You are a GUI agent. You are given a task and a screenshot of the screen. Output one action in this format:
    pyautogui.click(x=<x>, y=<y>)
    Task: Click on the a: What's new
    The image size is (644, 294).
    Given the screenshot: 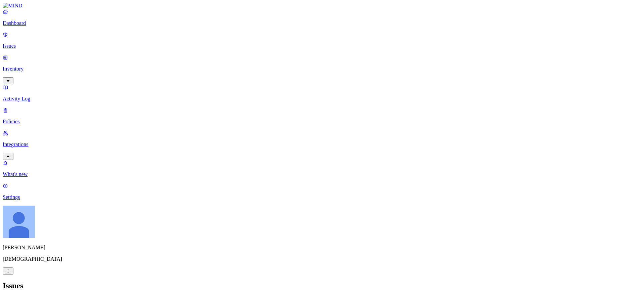 What is the action you would take?
    pyautogui.click(x=322, y=169)
    